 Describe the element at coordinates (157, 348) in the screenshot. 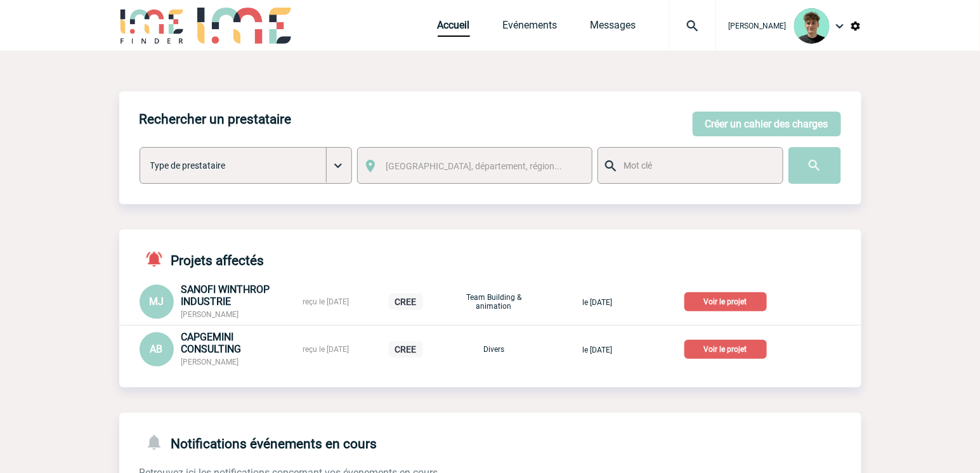

I see `span: AB` at that location.